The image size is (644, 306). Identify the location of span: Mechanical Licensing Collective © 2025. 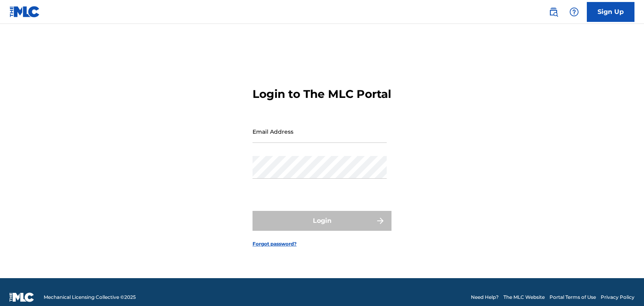
(90, 297).